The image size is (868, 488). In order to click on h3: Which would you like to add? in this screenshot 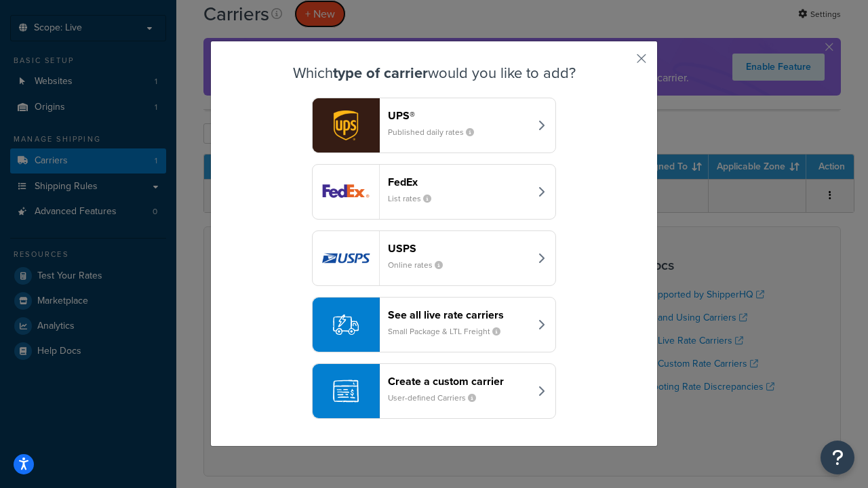, I will do `click(434, 73)`.